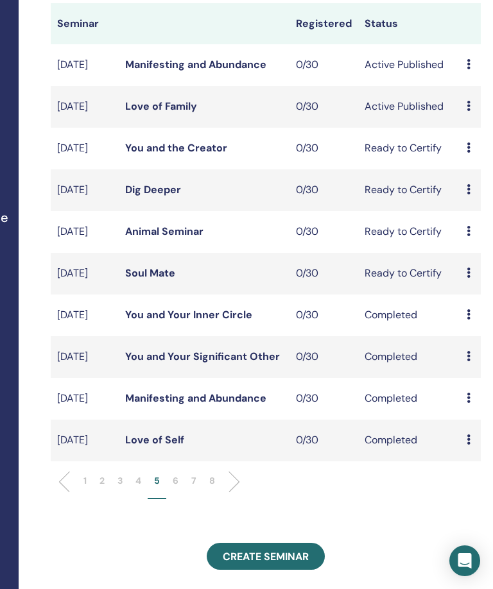 This screenshot has height=589, width=493. What do you see at coordinates (266, 556) in the screenshot?
I see `span: Create seminar` at bounding box center [266, 556].